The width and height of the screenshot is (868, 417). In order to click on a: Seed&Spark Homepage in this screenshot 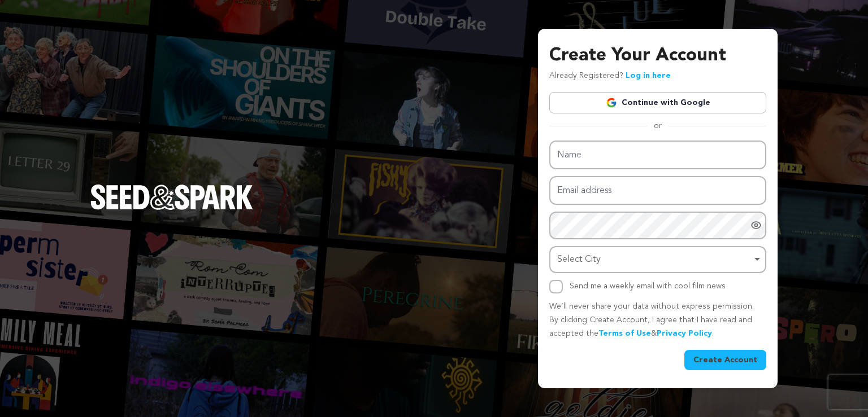, I will do `click(172, 208)`.